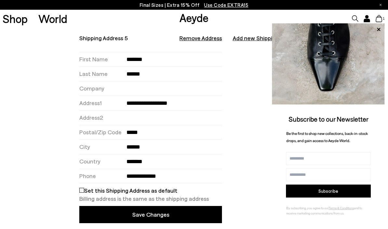 The image size is (388, 229). Describe the element at coordinates (103, 118) in the screenshot. I see `label: Address2` at that location.